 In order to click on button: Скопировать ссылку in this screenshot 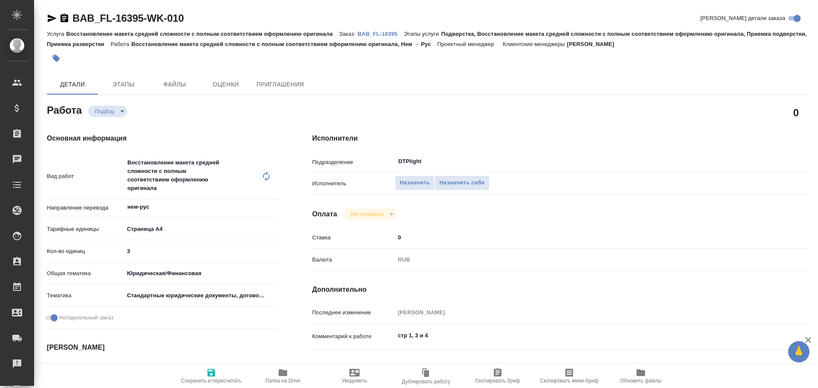, I will do `click(64, 18)`.